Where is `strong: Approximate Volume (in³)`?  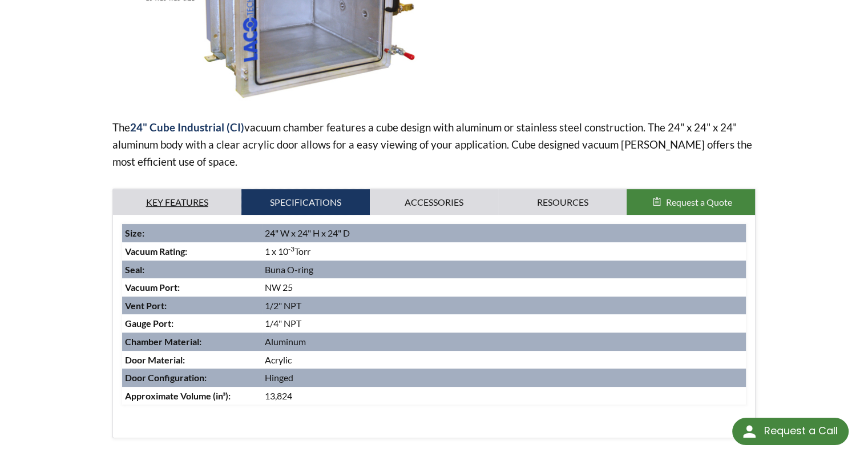 strong: Approximate Volume (in³) is located at coordinates (176, 395).